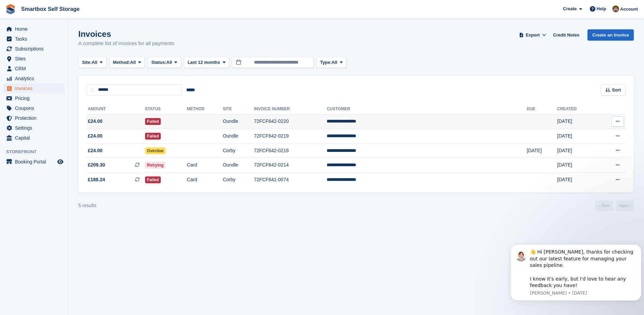 Image resolution: width=644 pixels, height=315 pixels. Describe the element at coordinates (155, 165) in the screenshot. I see `span: Retrying` at that location.